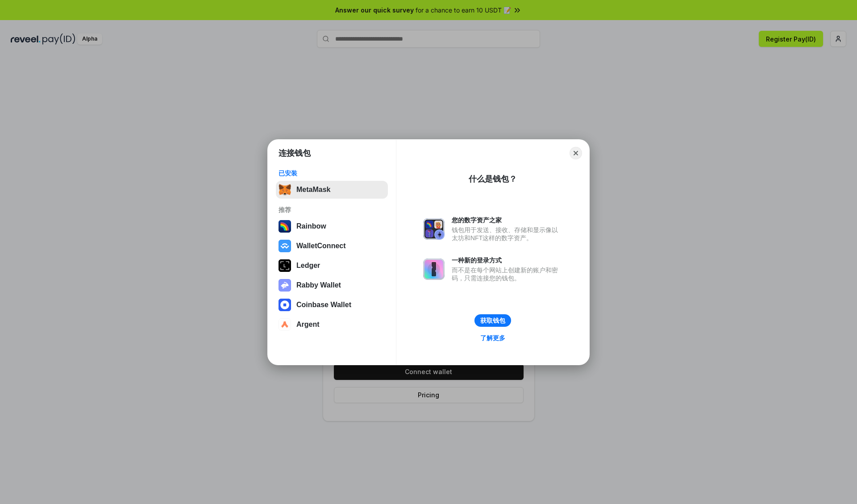  I want to click on button: Argent, so click(332, 325).